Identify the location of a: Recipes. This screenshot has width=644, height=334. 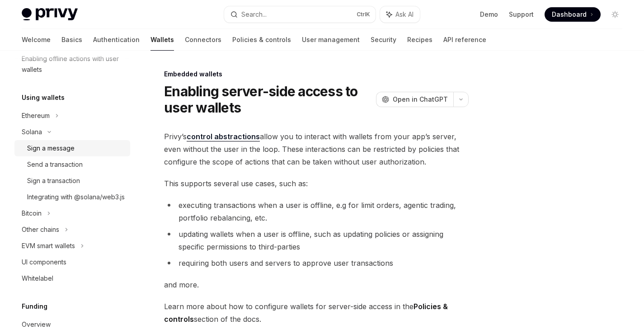
(420, 40).